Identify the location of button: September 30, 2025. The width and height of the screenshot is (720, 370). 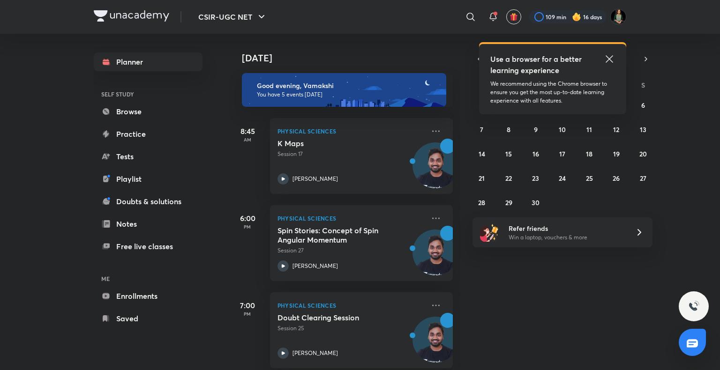
(536, 203).